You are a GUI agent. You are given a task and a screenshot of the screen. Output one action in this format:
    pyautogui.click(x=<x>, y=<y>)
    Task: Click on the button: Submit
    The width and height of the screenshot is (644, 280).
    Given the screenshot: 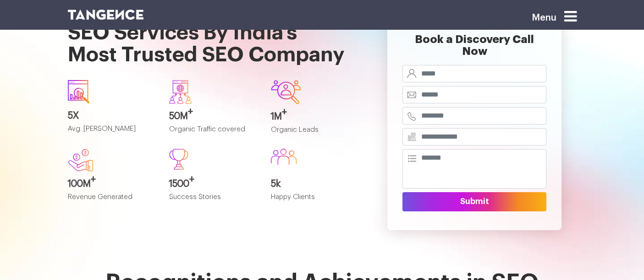 What is the action you would take?
    pyautogui.click(x=475, y=202)
    